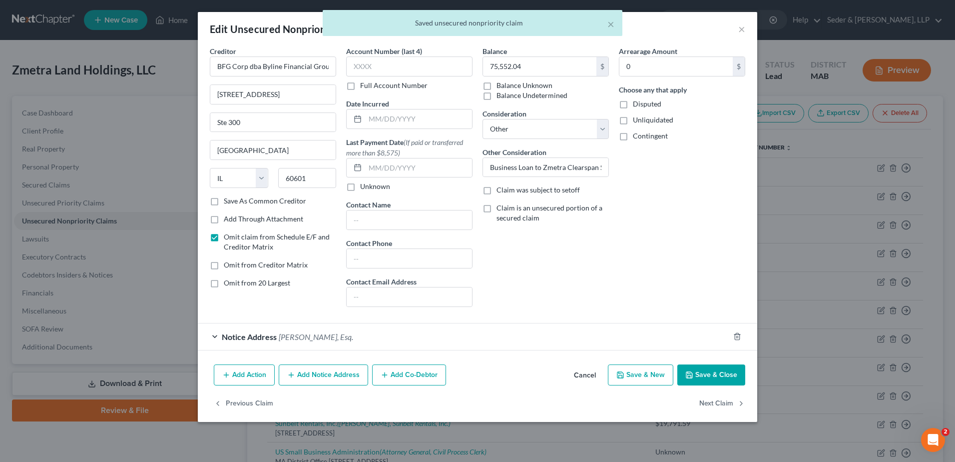 The width and height of the screenshot is (955, 462). Describe the element at coordinates (257, 282) in the screenshot. I see `span: Omit from 20 Largest` at that location.